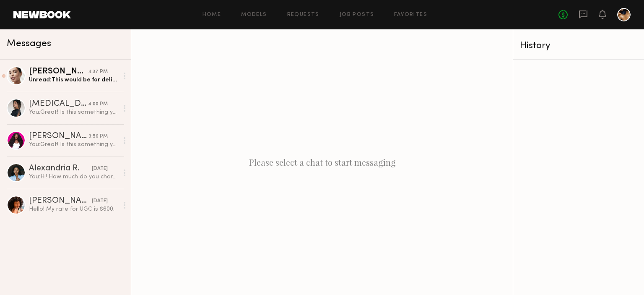  What do you see at coordinates (29, 44) in the screenshot?
I see `span: Messages` at bounding box center [29, 44].